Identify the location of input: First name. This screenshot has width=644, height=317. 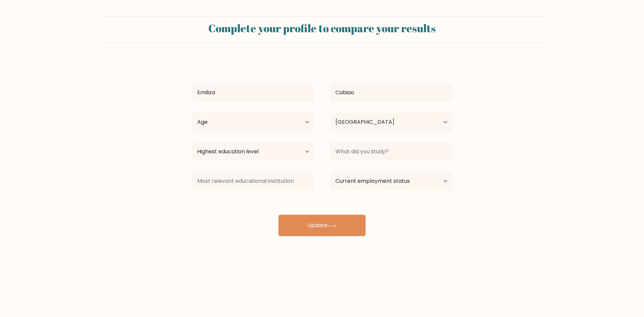
(253, 93).